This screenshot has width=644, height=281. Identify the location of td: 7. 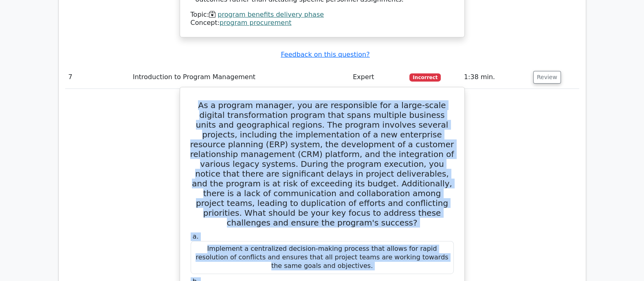
(98, 77).